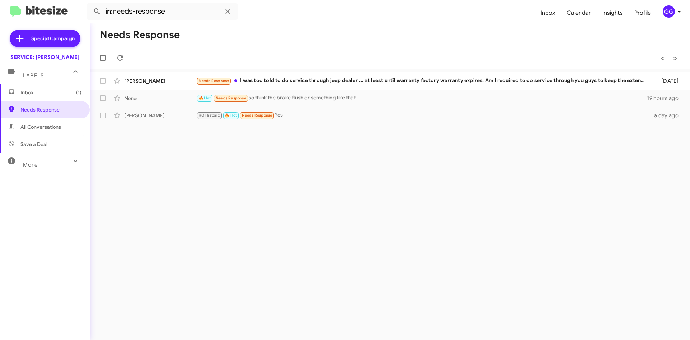  I want to click on span: Insights, so click(612, 13).